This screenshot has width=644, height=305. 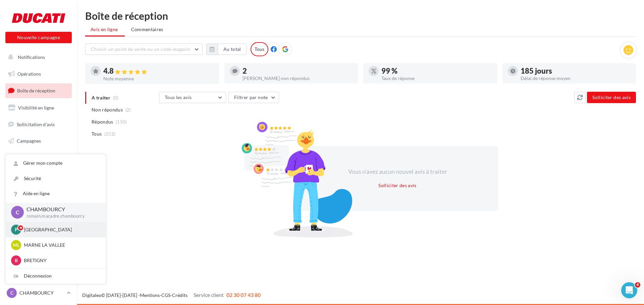 What do you see at coordinates (31, 57) in the screenshot?
I see `span: Notifications` at bounding box center [31, 57].